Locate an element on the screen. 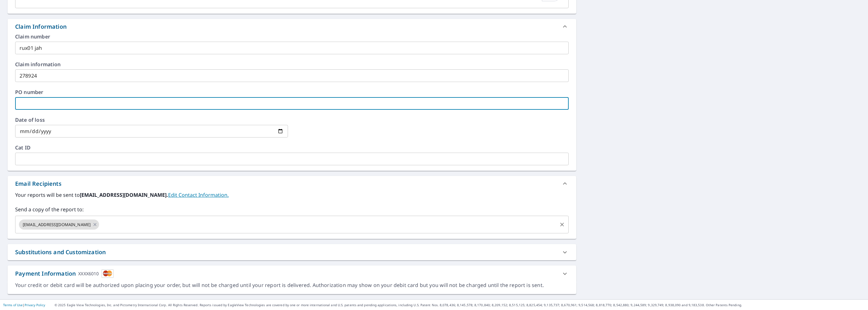 The height and width of the screenshot is (310, 868). label: Claim information is located at coordinates (292, 64).